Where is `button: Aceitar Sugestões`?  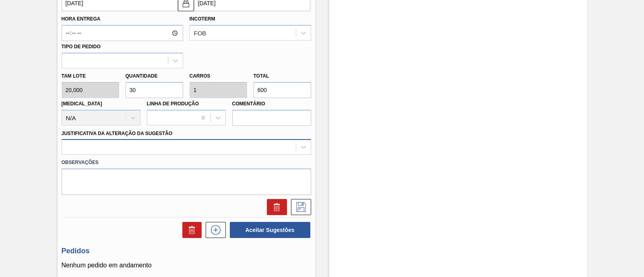
button: Aceitar Sugestões is located at coordinates (270, 230).